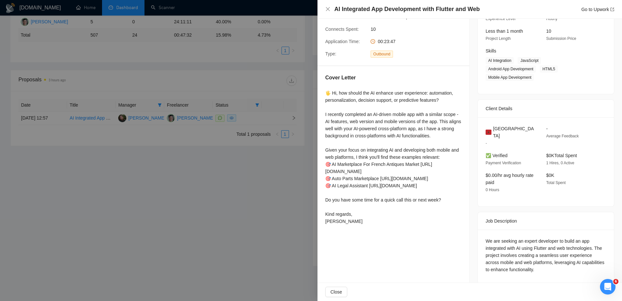 This screenshot has width=622, height=301. I want to click on span: clock-circle, so click(373, 41).